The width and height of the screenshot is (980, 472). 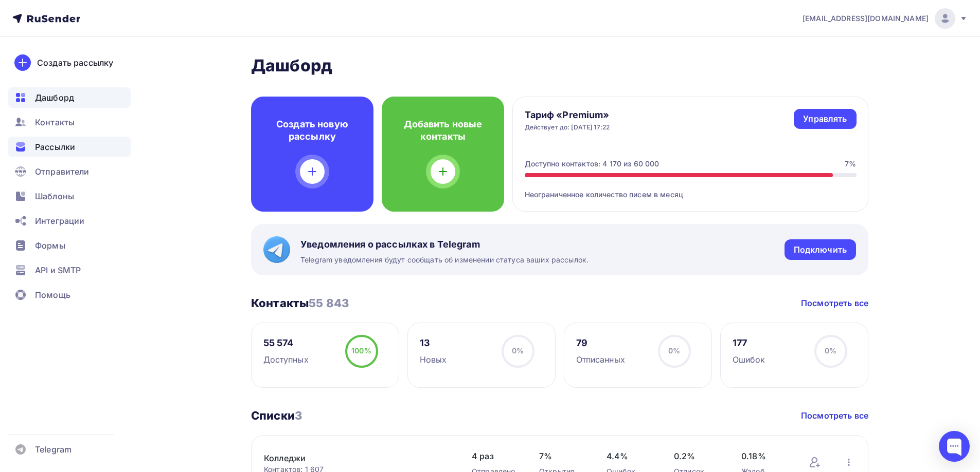 What do you see at coordinates (58, 270) in the screenshot?
I see `span: API и SMTP` at bounding box center [58, 270].